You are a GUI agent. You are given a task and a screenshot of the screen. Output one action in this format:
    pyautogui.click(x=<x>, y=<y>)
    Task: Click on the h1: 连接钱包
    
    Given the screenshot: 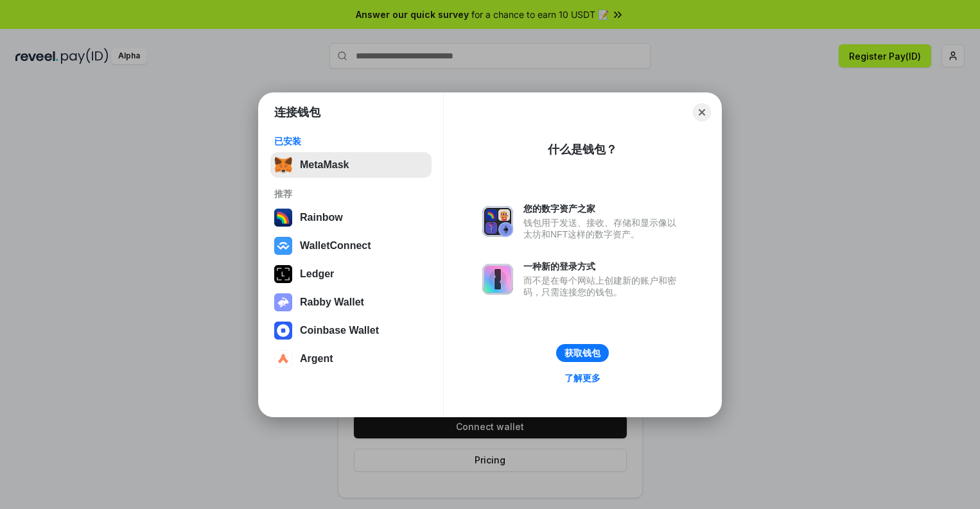 What is the action you would take?
    pyautogui.click(x=297, y=113)
    